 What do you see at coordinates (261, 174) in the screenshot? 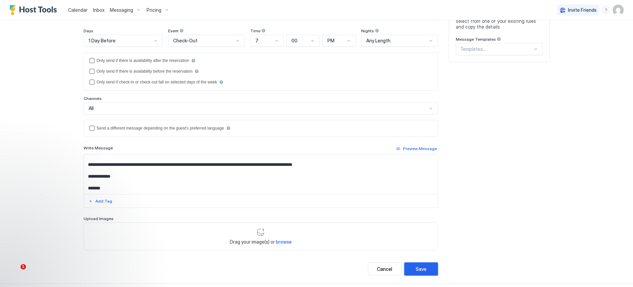
I see `textarea: Input Field` at bounding box center [261, 174].